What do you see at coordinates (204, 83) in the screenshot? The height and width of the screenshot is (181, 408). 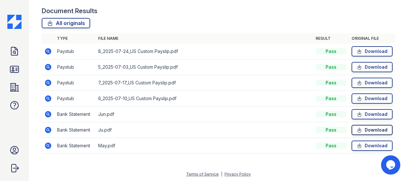 I see `td: 7_2025-07-17_US Custom Payslip.pdf` at bounding box center [204, 83].